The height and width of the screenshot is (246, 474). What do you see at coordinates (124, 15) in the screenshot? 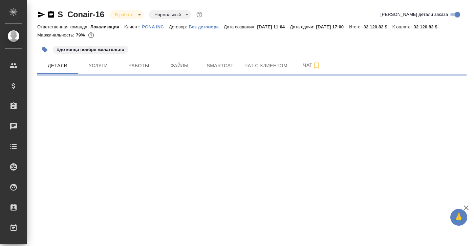
I see `button: В работе` at bounding box center [124, 15].